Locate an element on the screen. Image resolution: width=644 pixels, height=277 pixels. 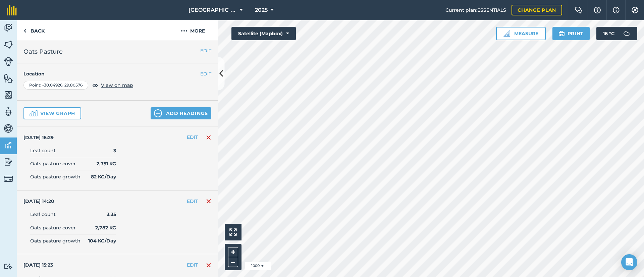
a: Change plan is located at coordinates (537, 10).